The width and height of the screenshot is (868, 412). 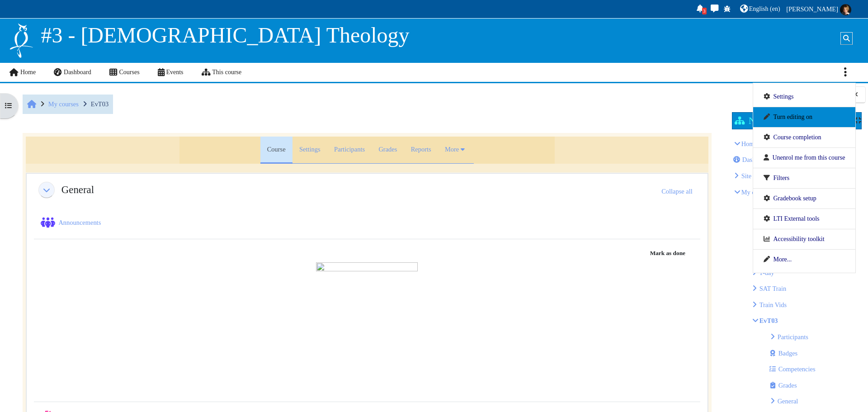 I want to click on li: SAT Train, so click(x=807, y=288).